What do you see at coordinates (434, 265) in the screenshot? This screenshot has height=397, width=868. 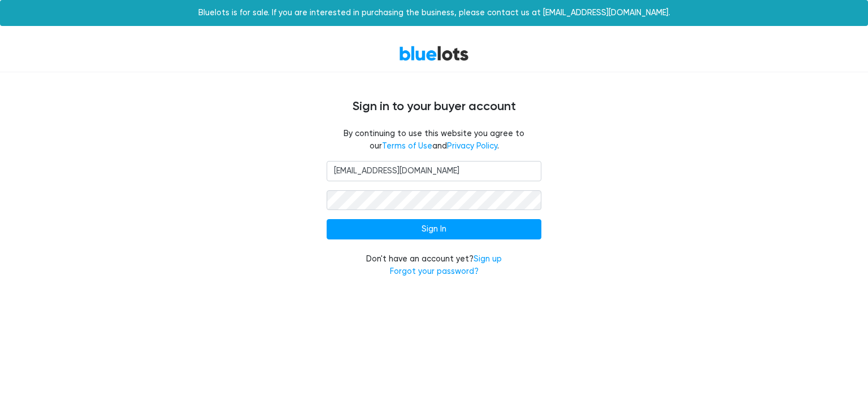 I see `div: Don't have an account yet?` at bounding box center [434, 265].